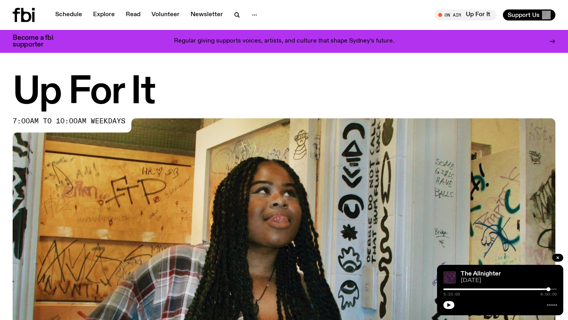 The height and width of the screenshot is (320, 568). Describe the element at coordinates (466, 15) in the screenshot. I see `button: On AirUp For It` at that location.